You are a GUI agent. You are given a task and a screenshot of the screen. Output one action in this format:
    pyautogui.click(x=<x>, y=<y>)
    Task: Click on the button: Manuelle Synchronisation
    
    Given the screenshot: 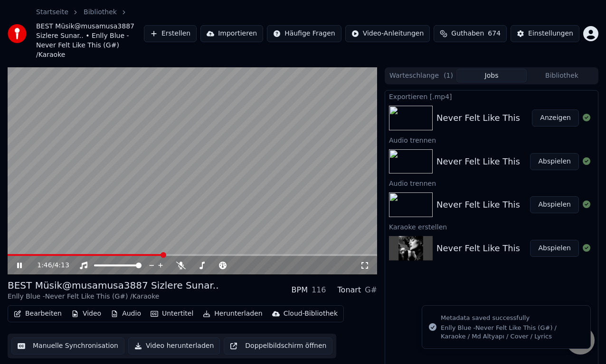 What is the action you would take?
    pyautogui.click(x=68, y=346)
    